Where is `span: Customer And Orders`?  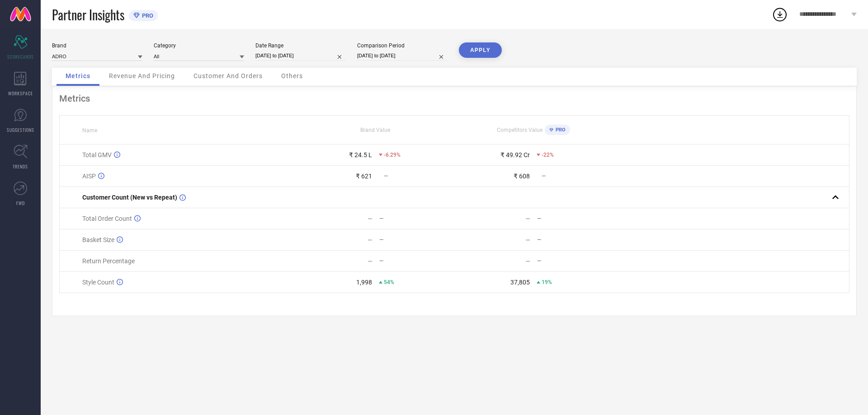 span: Customer And Orders is located at coordinates (228, 76).